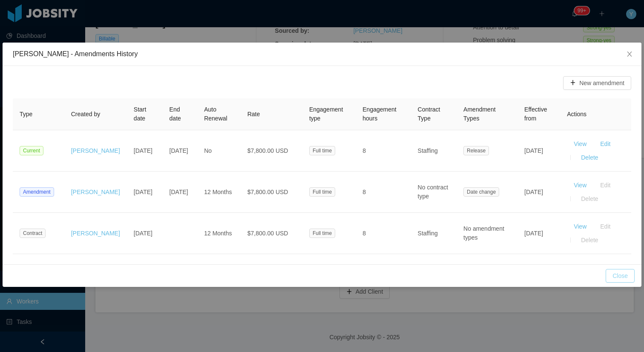 The image size is (644, 352). I want to click on span: End date, so click(175, 113).